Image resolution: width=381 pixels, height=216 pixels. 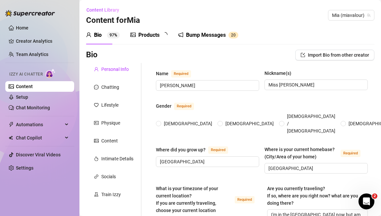 I want to click on div: Train Izzy, so click(x=111, y=194).